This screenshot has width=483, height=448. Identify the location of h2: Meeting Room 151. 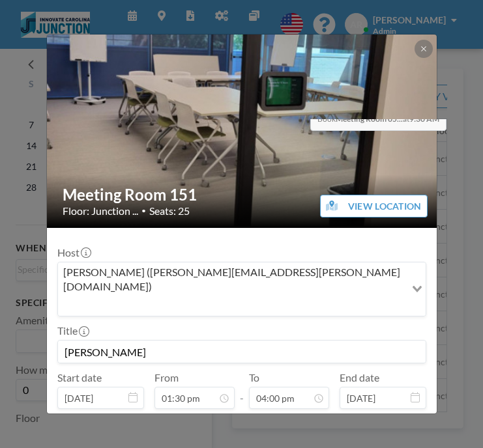
(243, 195).